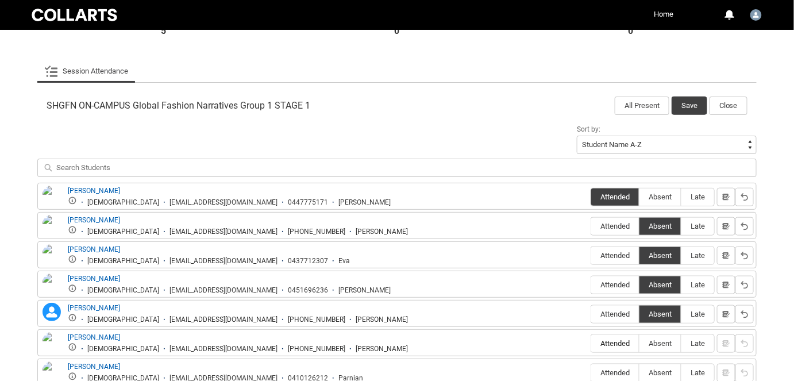  What do you see at coordinates (52, 198) in the screenshot?
I see `img: Bridget Hoskin` at bounding box center [52, 198].